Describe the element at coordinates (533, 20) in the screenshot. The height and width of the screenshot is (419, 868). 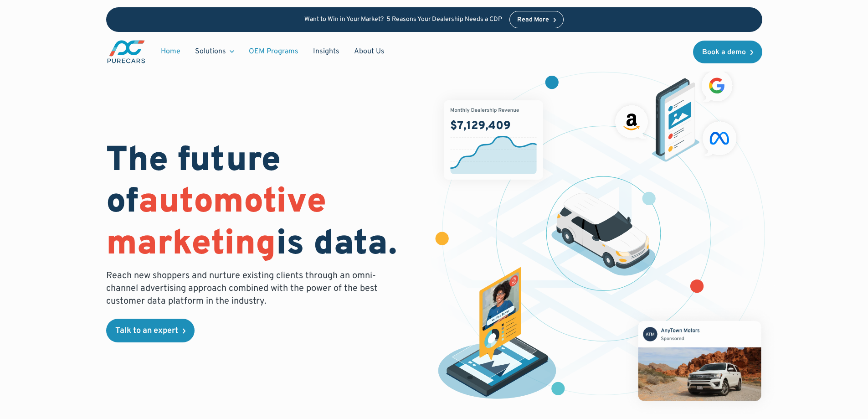
I see `div: Read More` at that location.